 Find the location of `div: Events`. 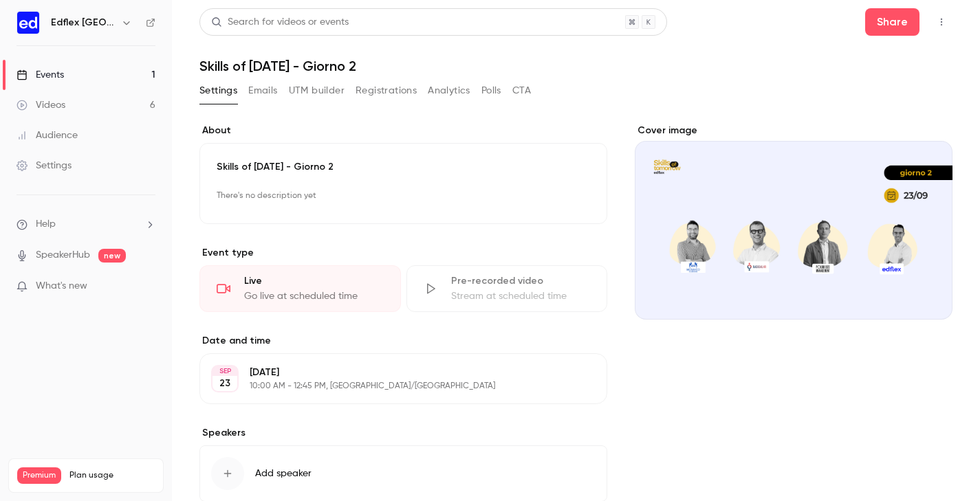

div: Events is located at coordinates (40, 75).